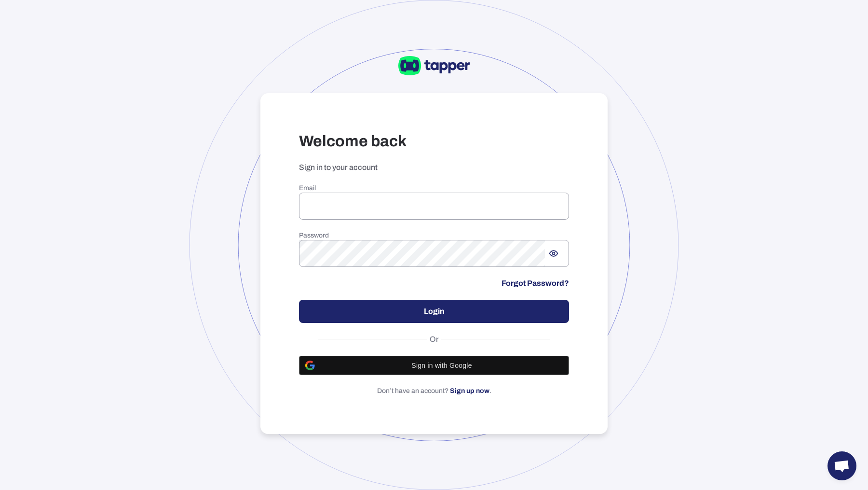  I want to click on a: Sign up now, so click(470, 391).